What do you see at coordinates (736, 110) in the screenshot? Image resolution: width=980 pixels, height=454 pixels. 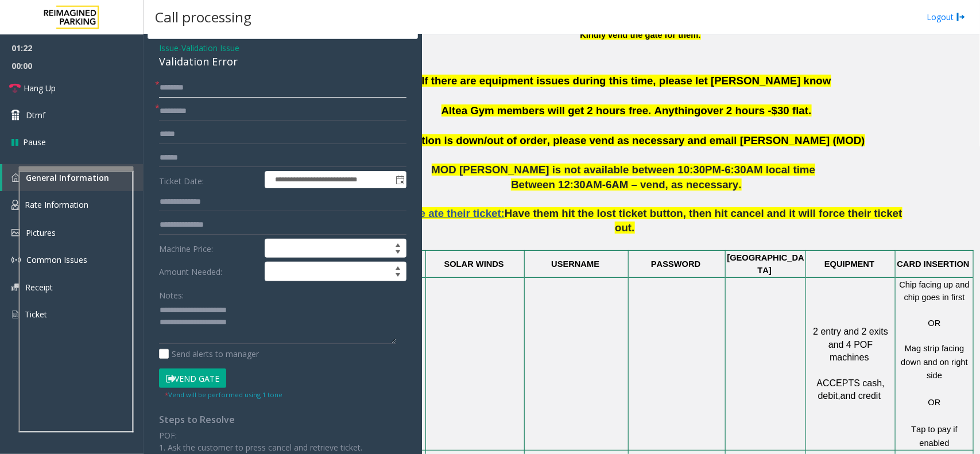 I see `span: over 2 hours -` at bounding box center [736, 110].